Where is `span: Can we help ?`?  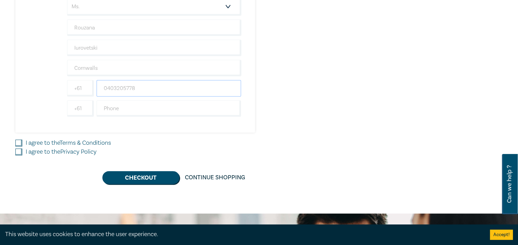
span: Can we help ? is located at coordinates (509, 184).